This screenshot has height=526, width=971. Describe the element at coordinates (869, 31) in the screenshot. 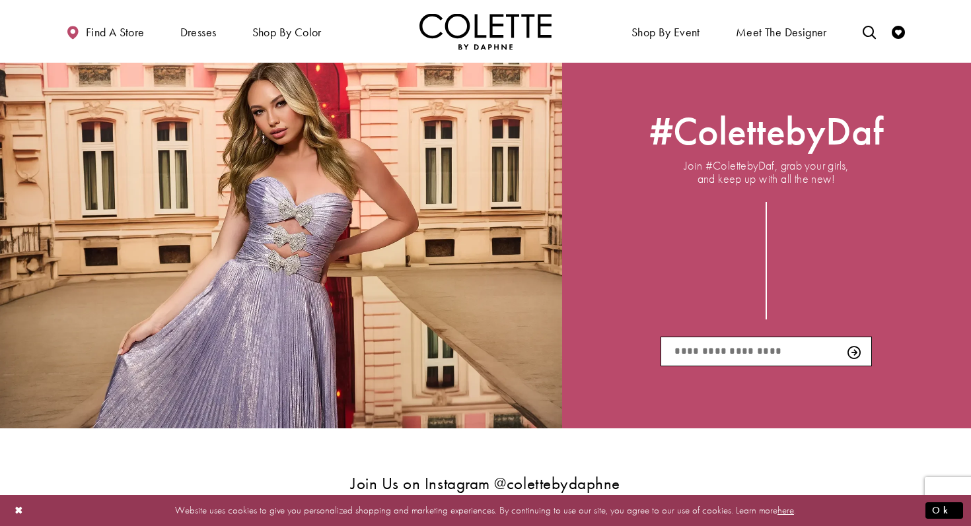

I see `a: Toggle search` at that location.